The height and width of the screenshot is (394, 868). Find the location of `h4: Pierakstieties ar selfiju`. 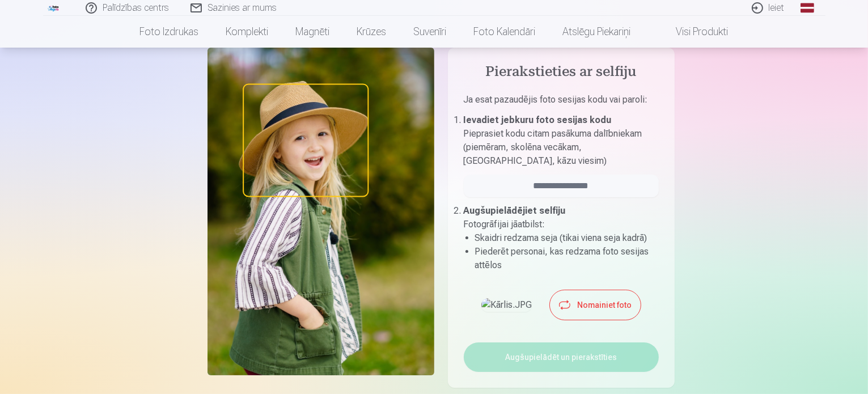

h4: Pierakstieties ar selfiju is located at coordinates (562, 73).